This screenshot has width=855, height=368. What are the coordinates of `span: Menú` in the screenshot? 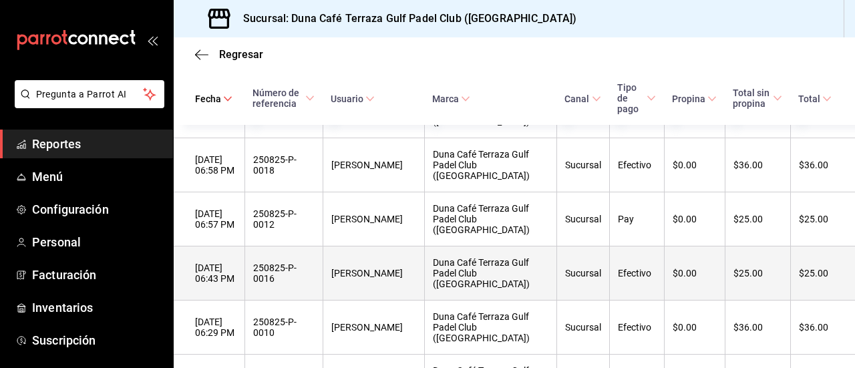 It's located at (97, 176).